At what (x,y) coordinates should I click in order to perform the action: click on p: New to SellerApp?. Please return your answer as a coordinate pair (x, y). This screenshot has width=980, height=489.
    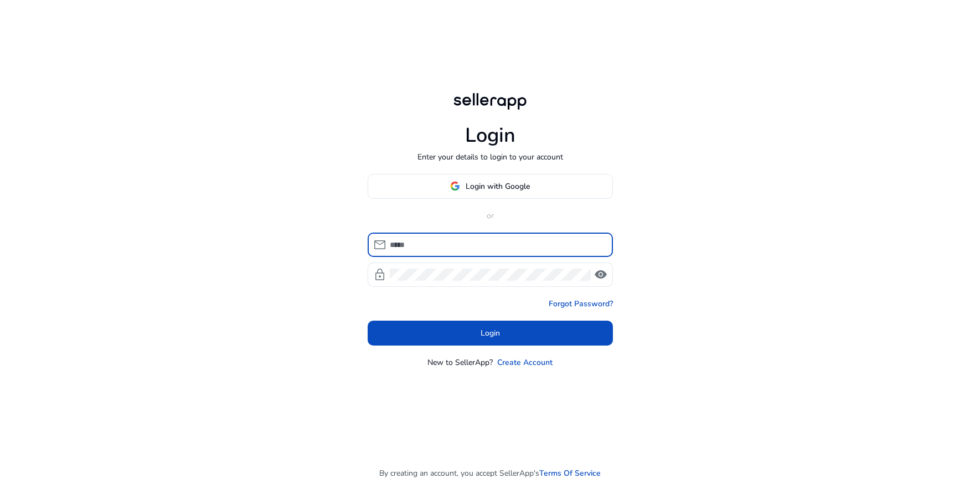
    Looking at the image, I should click on (460, 362).